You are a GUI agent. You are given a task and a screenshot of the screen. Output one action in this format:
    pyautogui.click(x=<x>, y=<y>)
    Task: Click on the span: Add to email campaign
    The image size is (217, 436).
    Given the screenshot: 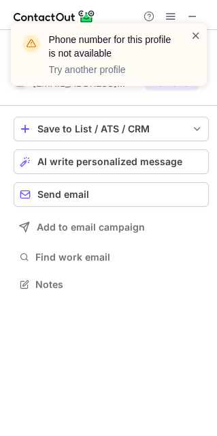 What is the action you would take?
    pyautogui.click(x=91, y=227)
    